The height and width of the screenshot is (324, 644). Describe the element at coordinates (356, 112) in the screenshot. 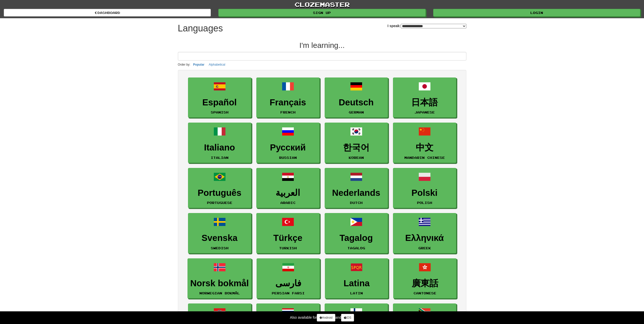

I see `small: German` at that location.